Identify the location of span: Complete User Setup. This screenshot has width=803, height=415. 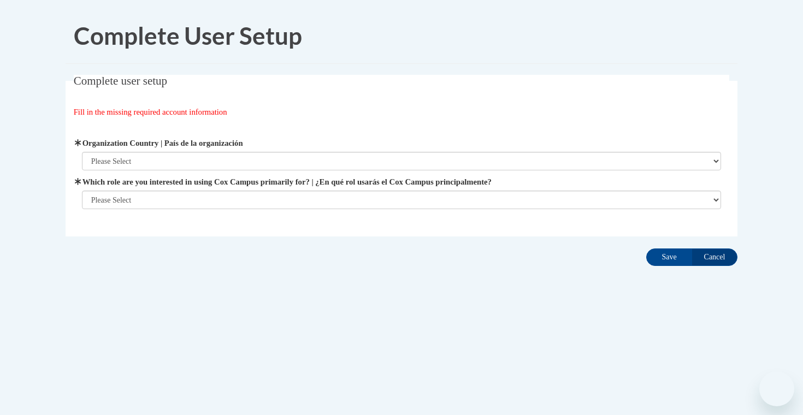
(188, 36).